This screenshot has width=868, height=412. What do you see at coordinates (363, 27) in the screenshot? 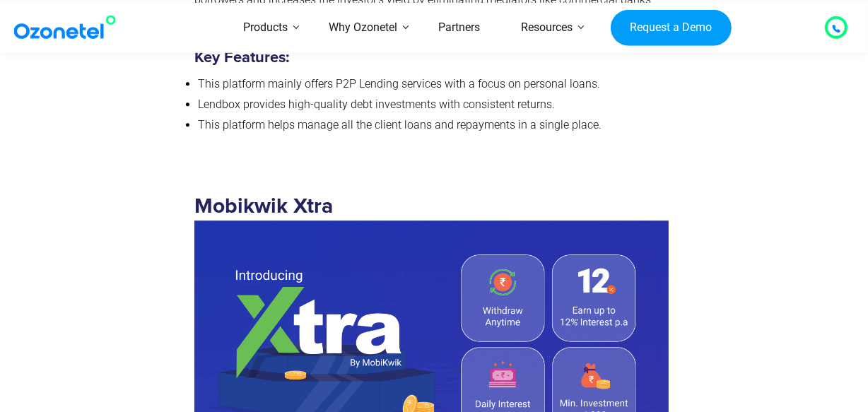
I see `a: Why Ozonetel` at bounding box center [363, 27].